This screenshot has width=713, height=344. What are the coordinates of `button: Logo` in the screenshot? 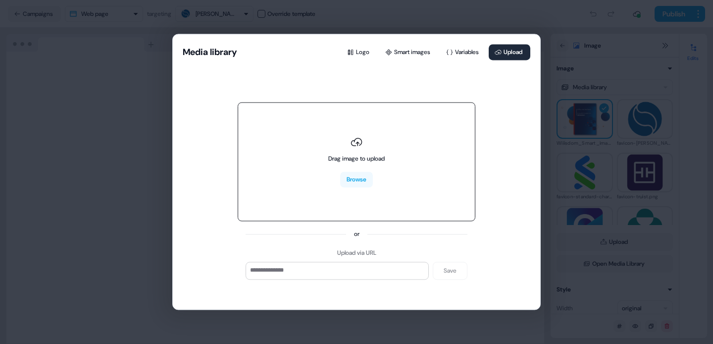 It's located at (359, 52).